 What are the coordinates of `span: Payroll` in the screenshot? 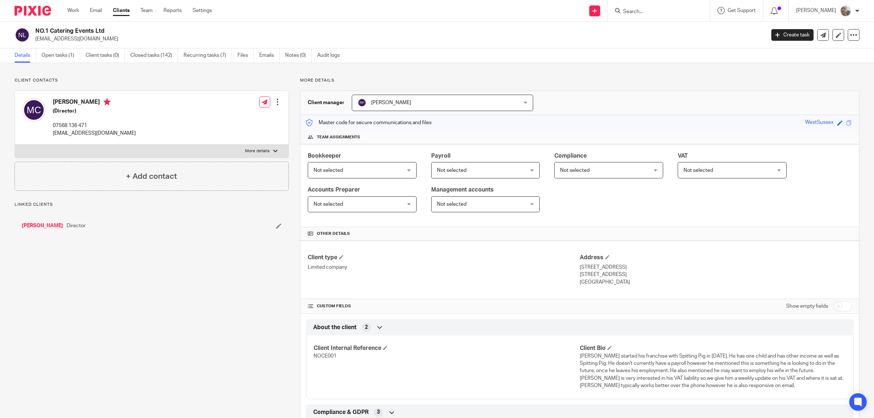 It's located at (441, 156).